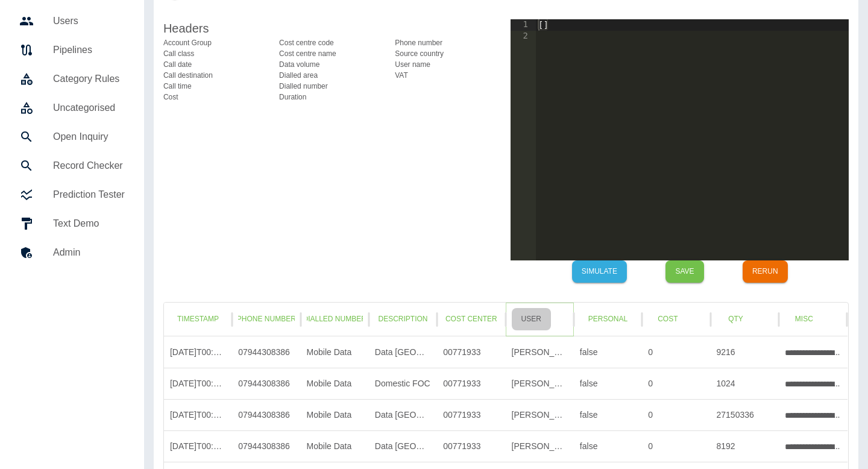 Image resolution: width=868 pixels, height=469 pixels. What do you see at coordinates (198, 415) in the screenshot?
I see `div: 2025-01-27T00:00:00.000Z` at bounding box center [198, 415].